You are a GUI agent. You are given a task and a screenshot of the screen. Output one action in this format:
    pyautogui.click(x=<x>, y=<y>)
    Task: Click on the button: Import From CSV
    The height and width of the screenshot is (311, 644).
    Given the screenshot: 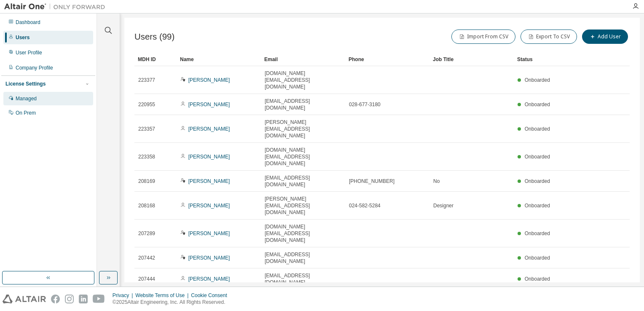 What is the action you would take?
    pyautogui.click(x=483, y=36)
    